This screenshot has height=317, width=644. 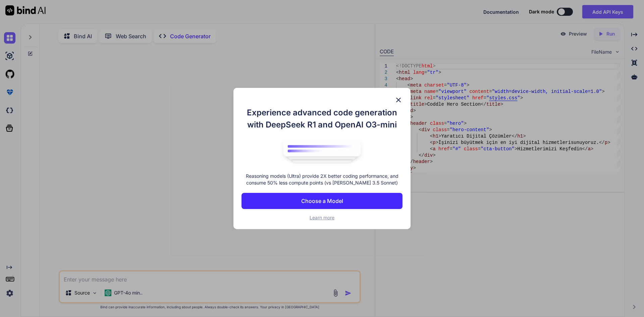 I want to click on img: bind logo, so click(x=322, y=152).